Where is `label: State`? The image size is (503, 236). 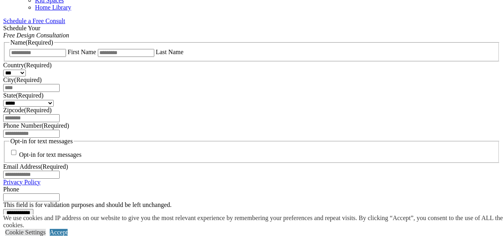 label: State is located at coordinates (23, 95).